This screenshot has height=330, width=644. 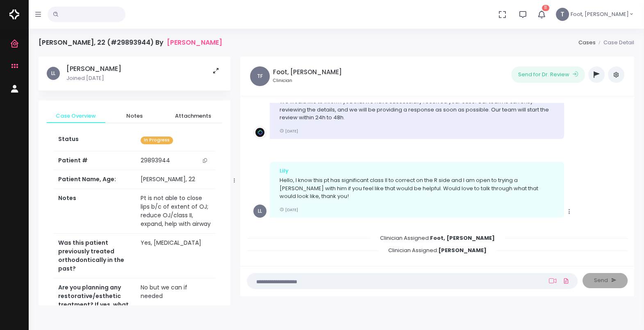 I want to click on span: TF, so click(x=260, y=76).